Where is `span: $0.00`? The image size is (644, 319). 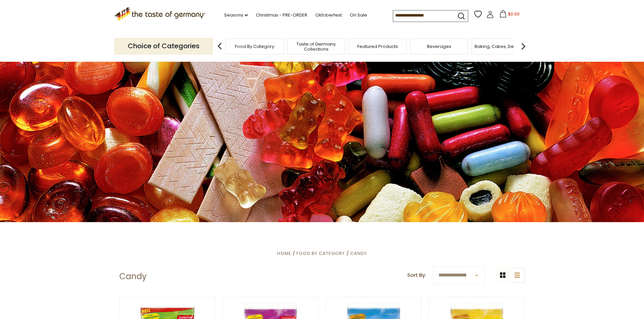 span: $0.00 is located at coordinates (514, 14).